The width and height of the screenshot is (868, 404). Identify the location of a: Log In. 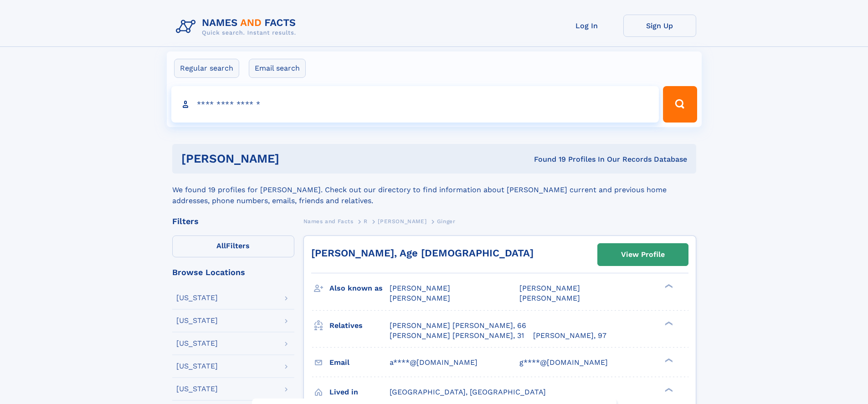
(587, 25).